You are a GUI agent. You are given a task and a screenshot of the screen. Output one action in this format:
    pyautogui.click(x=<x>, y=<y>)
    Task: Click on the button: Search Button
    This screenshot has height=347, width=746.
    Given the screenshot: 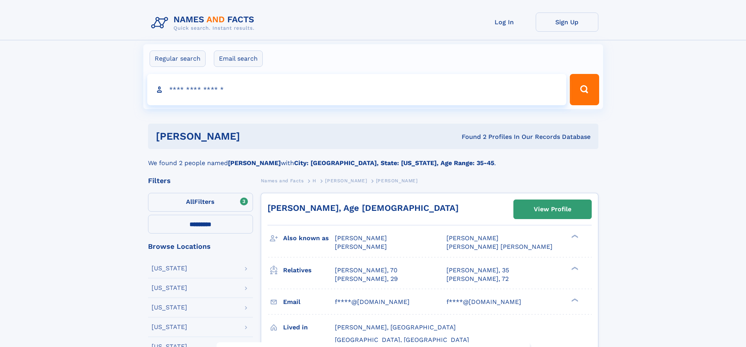 What is the action you would take?
    pyautogui.click(x=584, y=90)
    